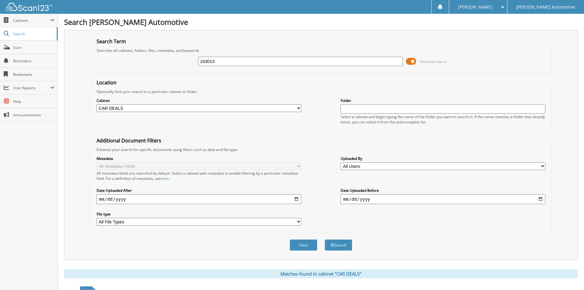  What do you see at coordinates (34, 101) in the screenshot?
I see `span: Help` at bounding box center [34, 101].